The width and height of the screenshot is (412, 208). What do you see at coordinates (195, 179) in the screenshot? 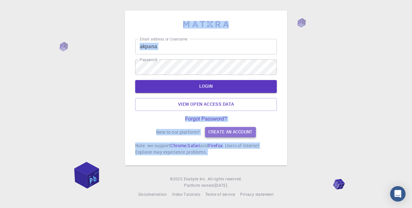
I see `span: Exabyte Inc.` at bounding box center [195, 179].